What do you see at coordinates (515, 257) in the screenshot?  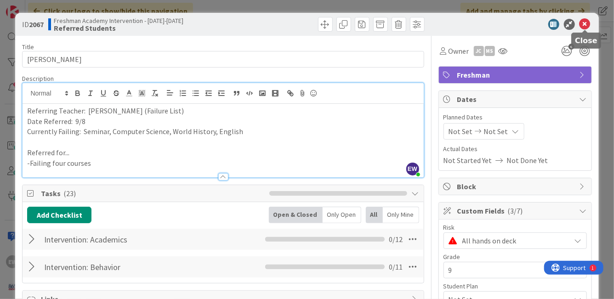 I see `div: Grade` at bounding box center [515, 257].